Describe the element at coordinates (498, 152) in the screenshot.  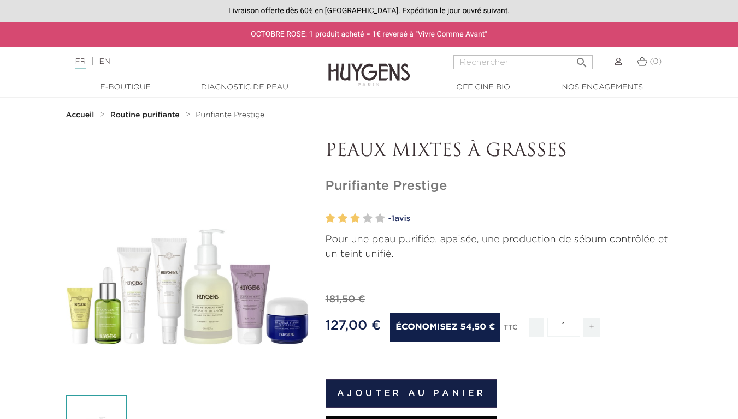
I see `p: PEAUX MIXTES À GRASSES` at that location.